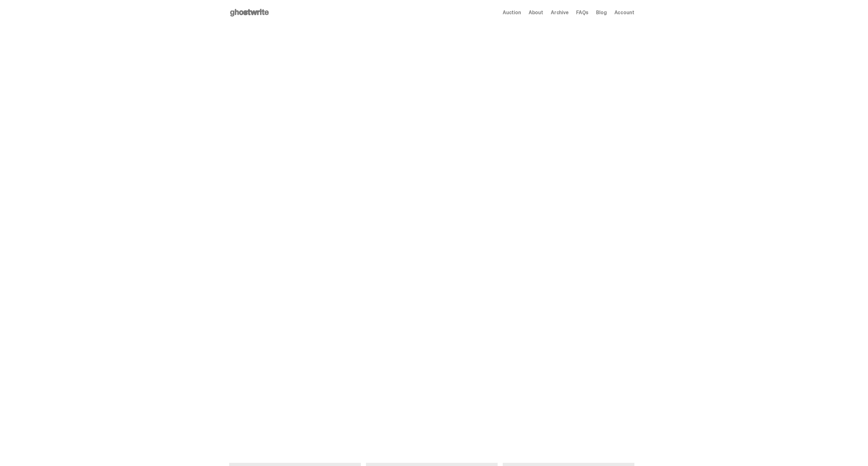  I want to click on a: Account, so click(624, 13).